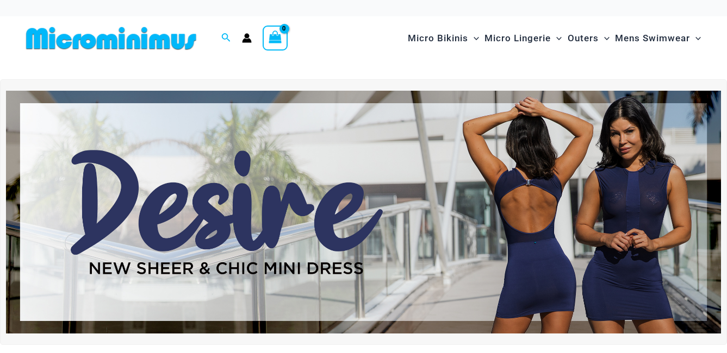 The image size is (727, 353). Describe the element at coordinates (363, 212) in the screenshot. I see `img: Desire me Navy Dress` at that location.